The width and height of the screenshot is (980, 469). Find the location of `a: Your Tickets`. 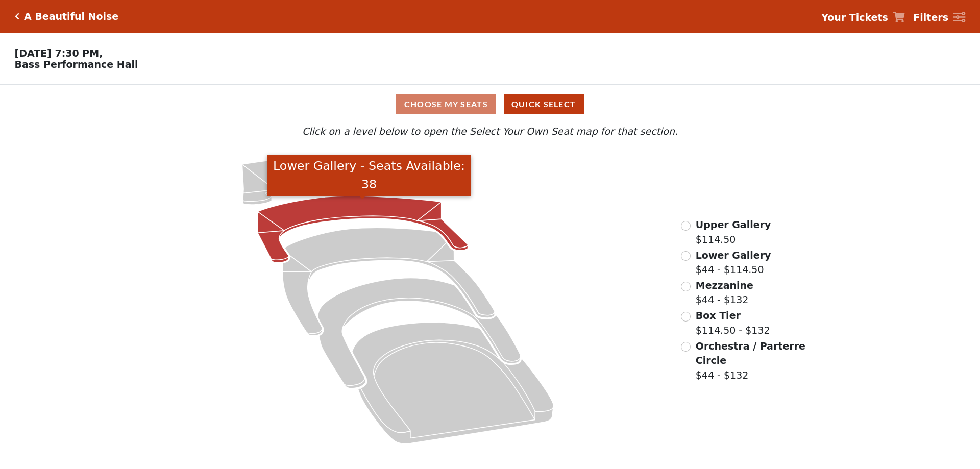

a: Your Tickets is located at coordinates (863, 17).